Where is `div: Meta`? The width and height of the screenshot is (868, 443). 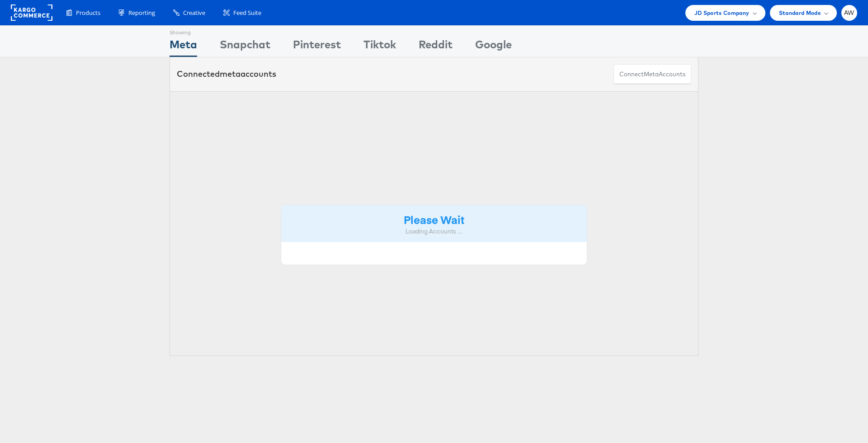 div: Meta is located at coordinates (183, 46).